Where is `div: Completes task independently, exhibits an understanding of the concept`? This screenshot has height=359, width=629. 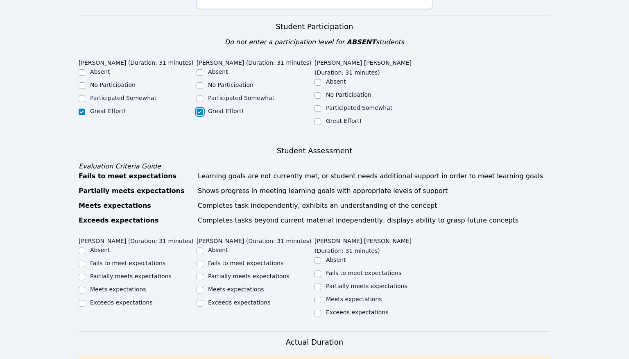 div: Completes task independently, exhibits an understanding of the concept is located at coordinates (374, 206).